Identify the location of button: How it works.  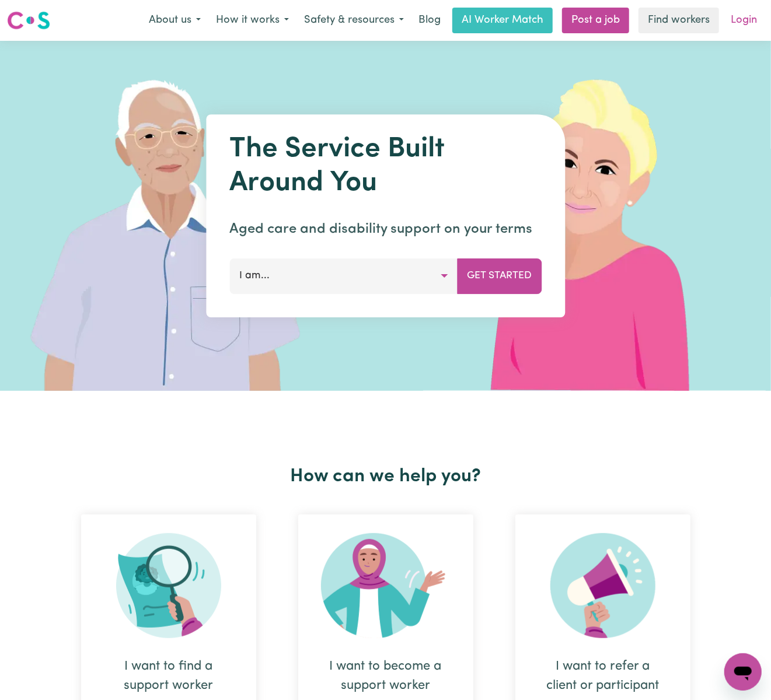
(252, 21).